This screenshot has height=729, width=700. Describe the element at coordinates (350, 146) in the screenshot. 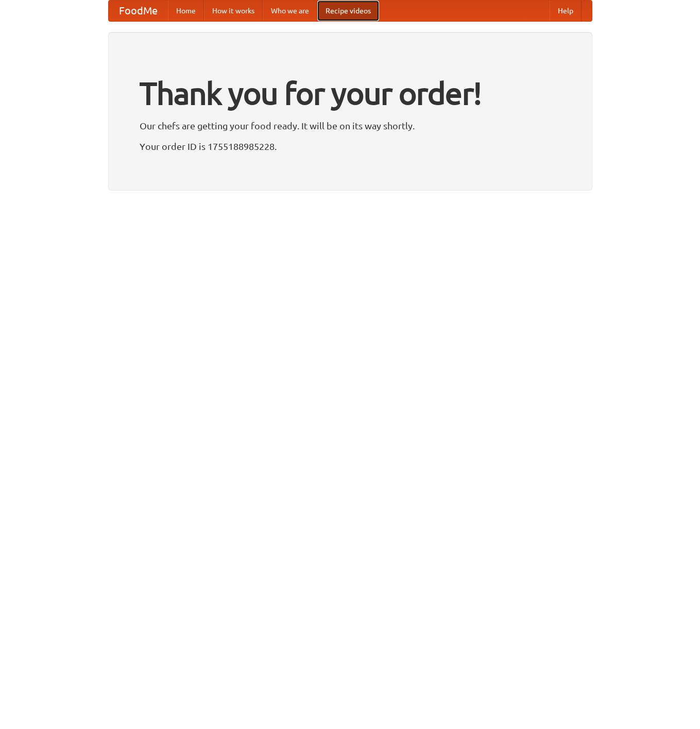

I see `p: Your order ID is 1755188985228.` at that location.